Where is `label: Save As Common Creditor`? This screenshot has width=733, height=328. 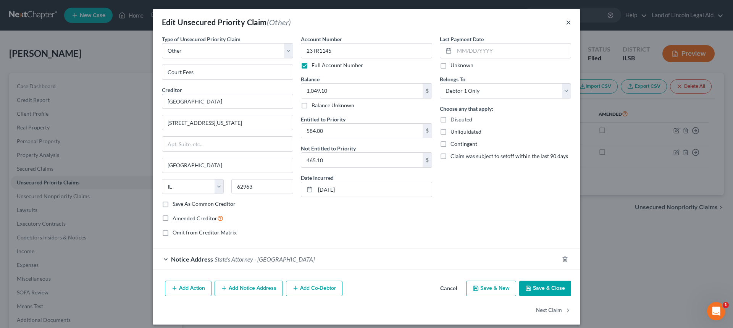
label: Save As Common Creditor is located at coordinates (204, 204).